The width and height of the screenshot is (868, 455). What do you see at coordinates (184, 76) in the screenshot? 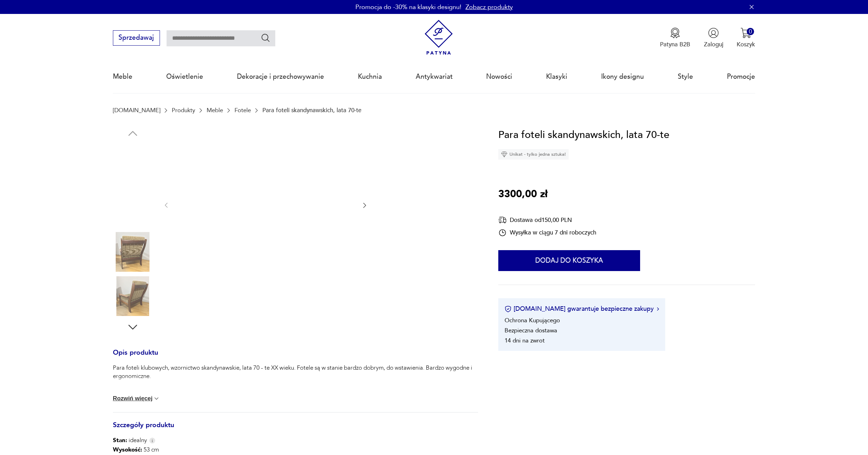
I see `a: Oświetlenie` at bounding box center [184, 76].